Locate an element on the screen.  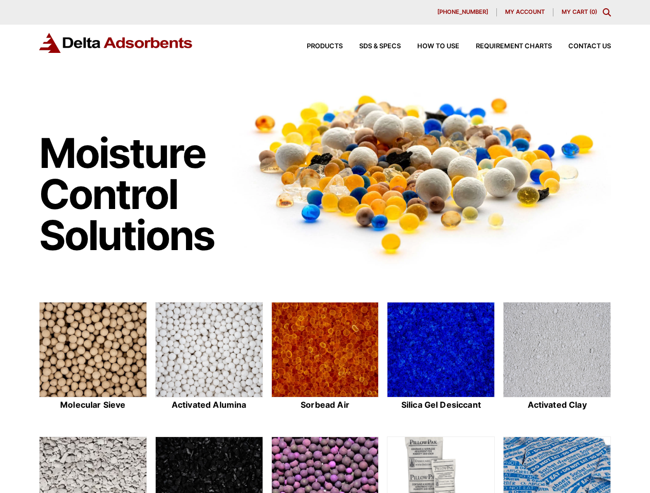
a: My Cart (0) is located at coordinates (579, 12).